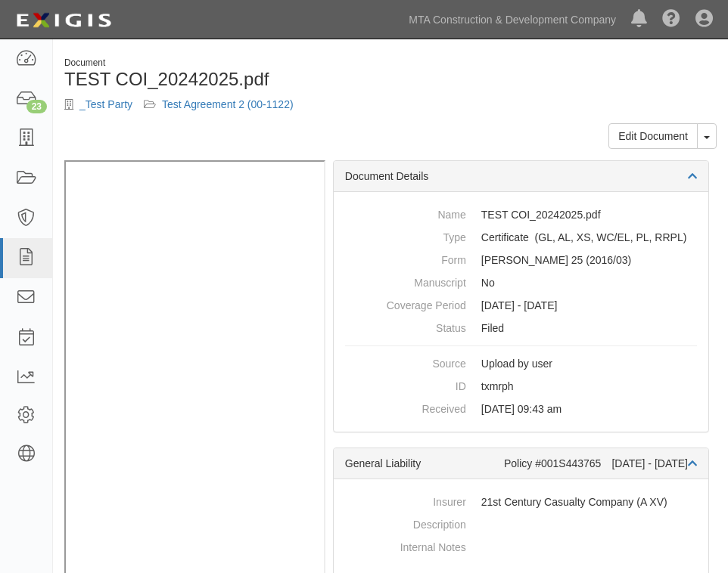 The width and height of the screenshot is (728, 573). What do you see at coordinates (406, 361) in the screenshot?
I see `dt: Source` at bounding box center [406, 361].